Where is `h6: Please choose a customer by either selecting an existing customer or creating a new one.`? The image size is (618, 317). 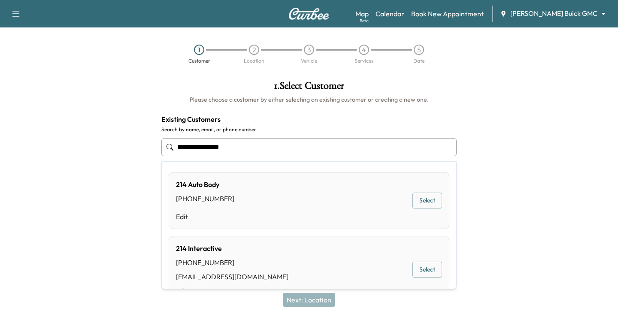
h6: Please choose a customer by either selecting an existing customer or creating a new one. is located at coordinates (309, 100).